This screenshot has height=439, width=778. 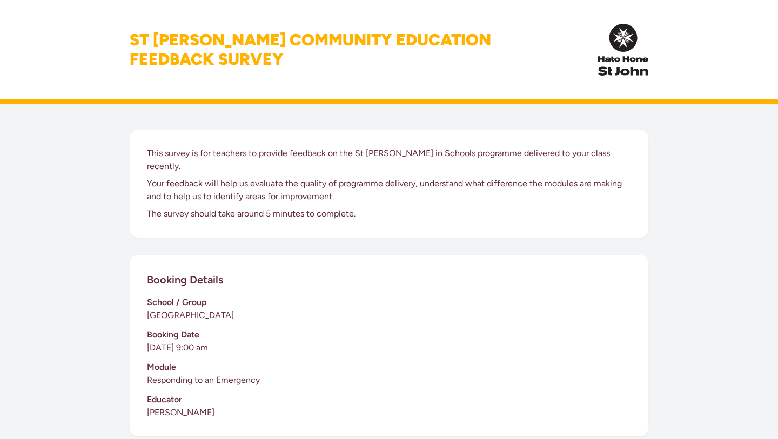 What do you see at coordinates (389, 380) in the screenshot?
I see `p: Responding to an Emergency` at bounding box center [389, 380].